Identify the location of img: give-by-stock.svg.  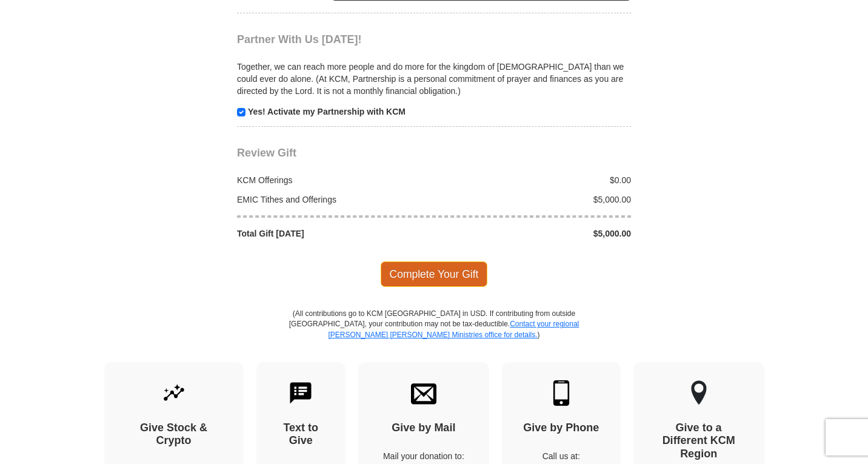
(174, 393).